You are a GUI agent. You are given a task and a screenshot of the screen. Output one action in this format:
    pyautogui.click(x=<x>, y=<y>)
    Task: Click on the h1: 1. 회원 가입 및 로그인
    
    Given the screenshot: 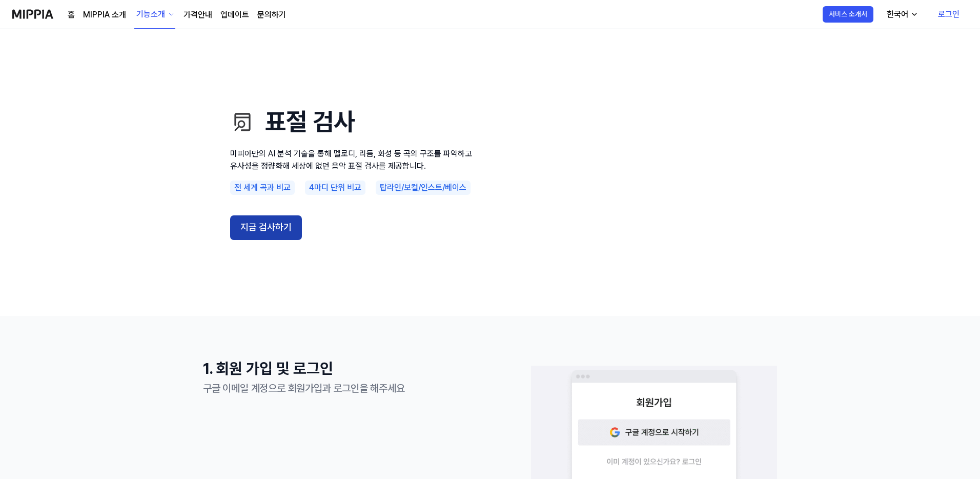 What is the action you would take?
    pyautogui.click(x=326, y=368)
    